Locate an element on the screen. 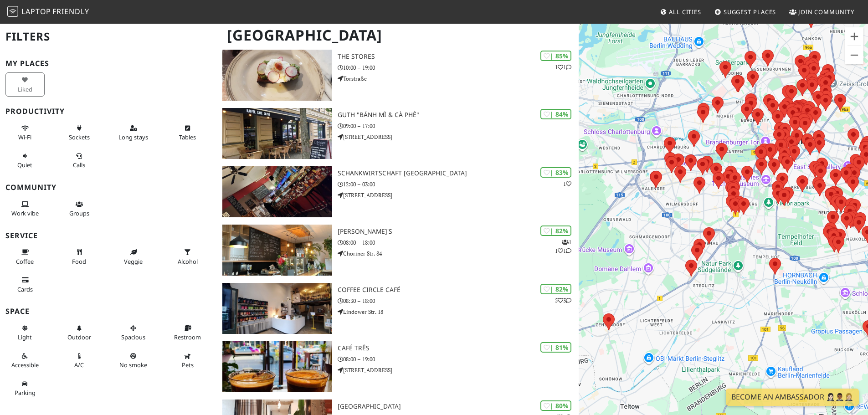  p: 1 is located at coordinates (567, 184).